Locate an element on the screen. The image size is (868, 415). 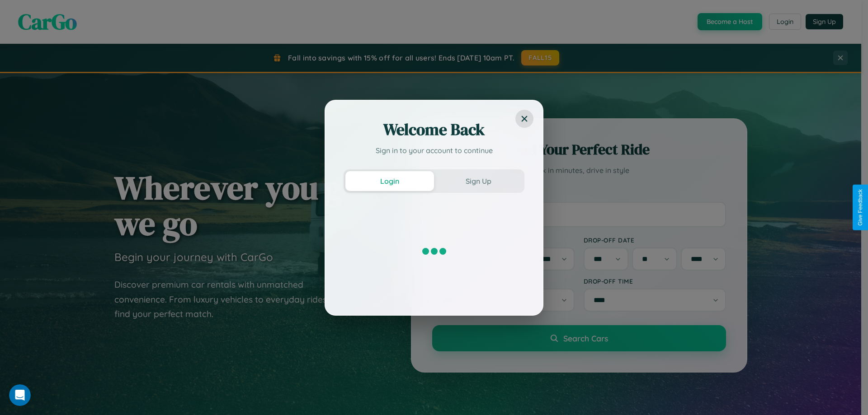
p: Sign in to your account to continue is located at coordinates (434, 151).